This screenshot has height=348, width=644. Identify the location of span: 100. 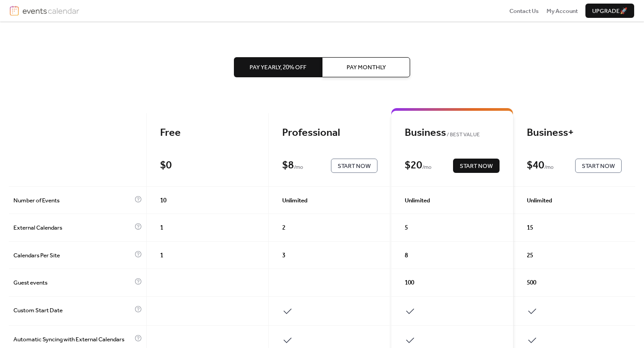
(409, 283).